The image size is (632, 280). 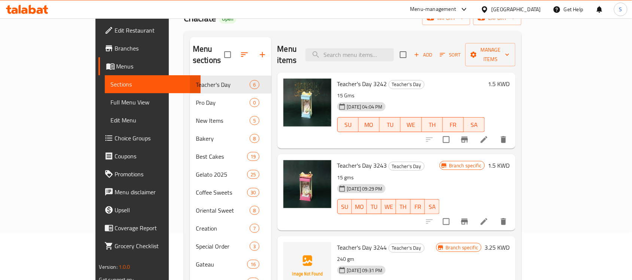 What do you see at coordinates (253, 264) in the screenshot?
I see `span: 16` at bounding box center [253, 264].